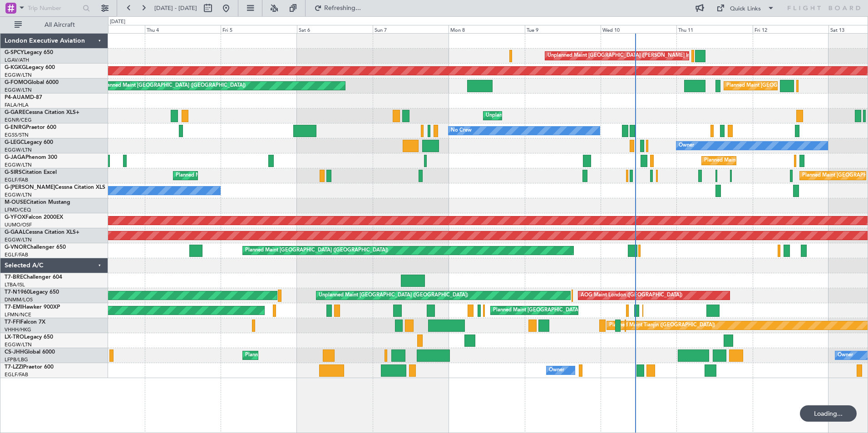 The image size is (868, 433). I want to click on span: All Aircraft, so click(59, 25).